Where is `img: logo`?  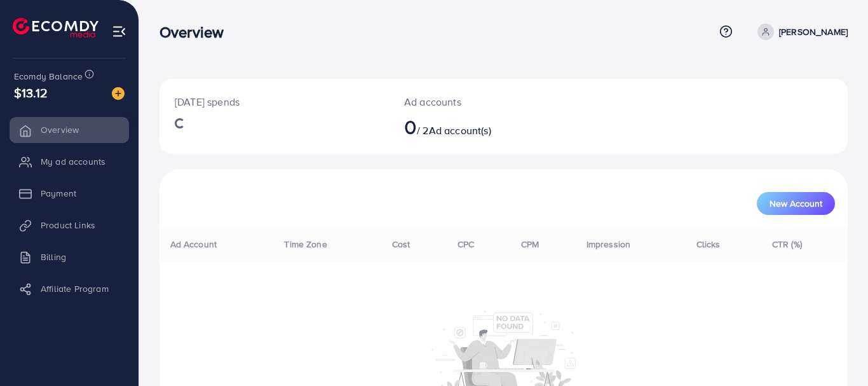
img: logo is located at coordinates (56, 27).